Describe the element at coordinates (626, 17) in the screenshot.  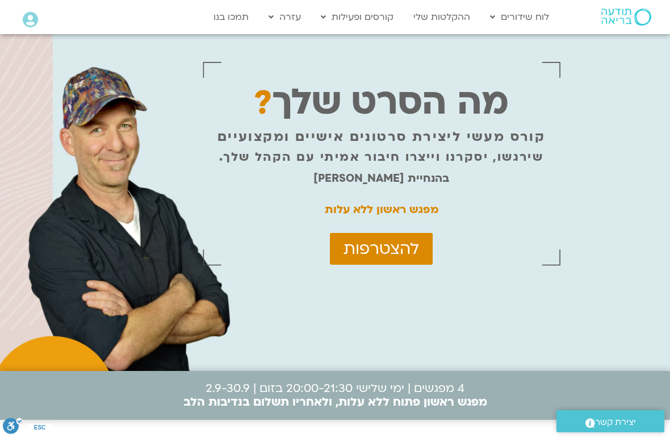
I see `img: תודעה בריאה` at that location.